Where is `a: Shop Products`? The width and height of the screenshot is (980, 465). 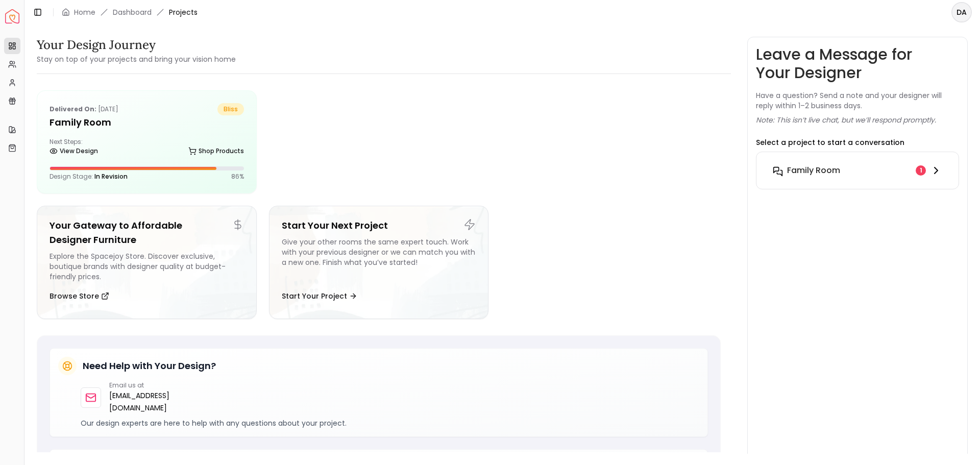
a: Shop Products is located at coordinates (216, 152).